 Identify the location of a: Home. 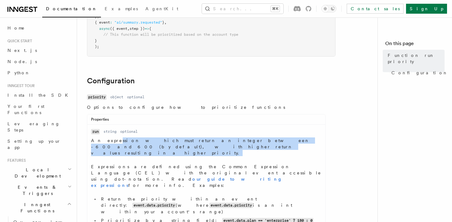
(39, 28).